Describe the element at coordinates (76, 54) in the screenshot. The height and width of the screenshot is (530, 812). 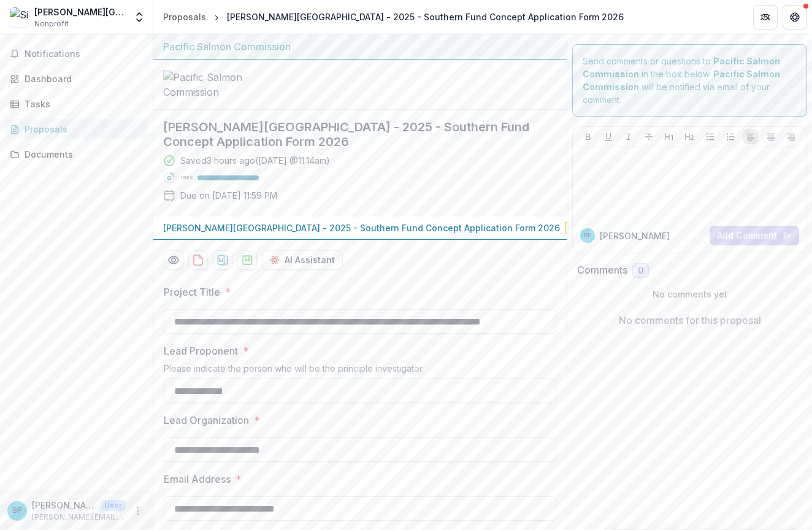
I see `button: Notifications` at that location.